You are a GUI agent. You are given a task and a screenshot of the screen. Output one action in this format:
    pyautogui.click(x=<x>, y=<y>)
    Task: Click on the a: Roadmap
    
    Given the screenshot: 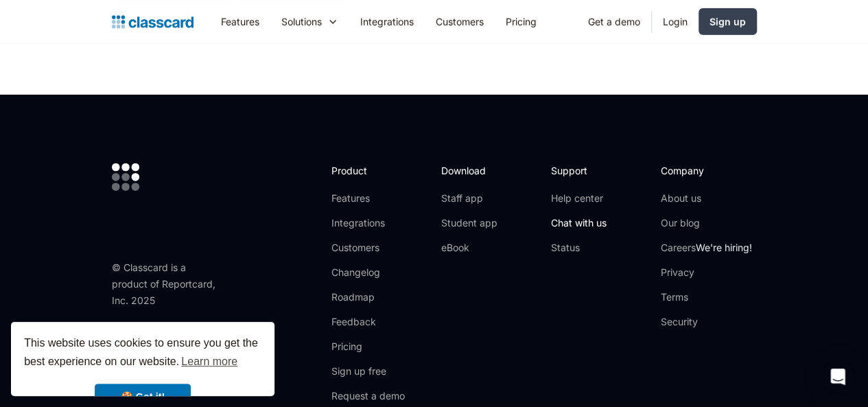 What is the action you would take?
    pyautogui.click(x=368, y=298)
    